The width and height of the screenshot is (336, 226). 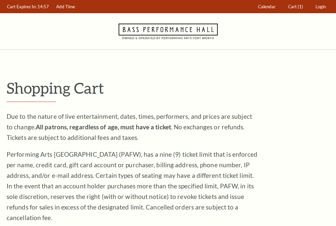 What do you see at coordinates (66, 7) in the screenshot?
I see `a: Add Time` at bounding box center [66, 7].